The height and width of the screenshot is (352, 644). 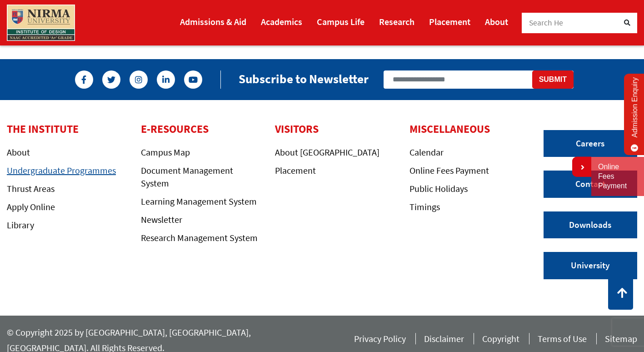 What do you see at coordinates (380, 340) in the screenshot?
I see `a: Privacy Policy` at bounding box center [380, 340].